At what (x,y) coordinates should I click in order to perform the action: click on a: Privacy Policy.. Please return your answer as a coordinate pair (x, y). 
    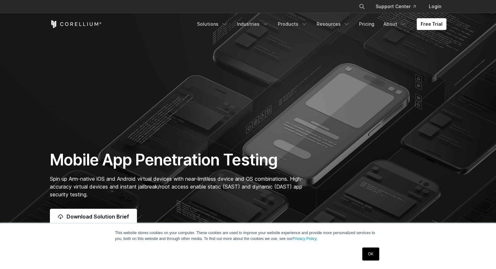
    Looking at the image, I should click on (305, 239).